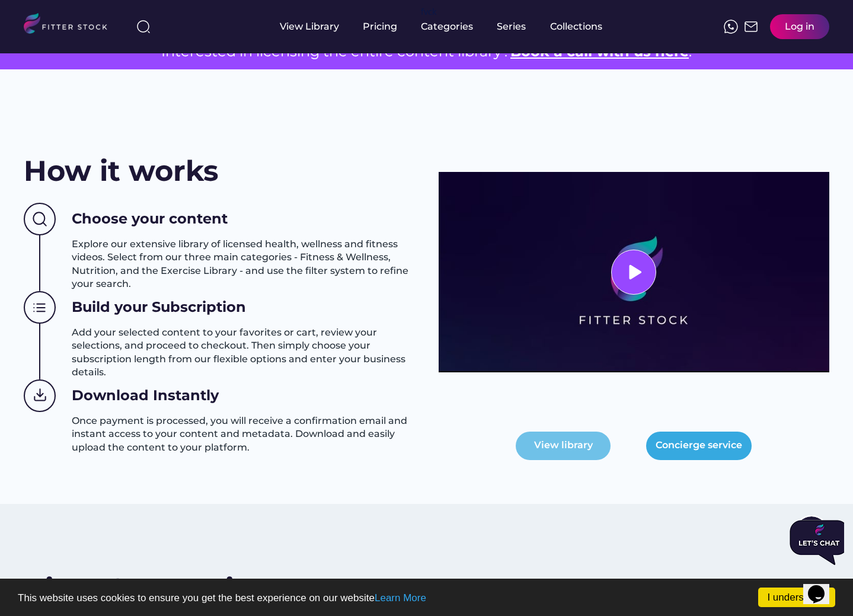  Describe the element at coordinates (144, 26) in the screenshot. I see `img: search-normal%203.svg` at that location.